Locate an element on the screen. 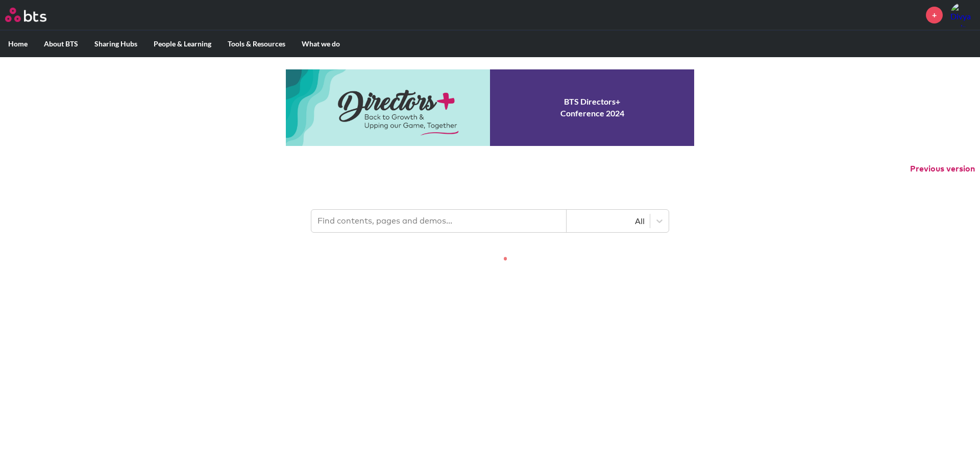 This screenshot has height=469, width=980. div: All is located at coordinates (608, 221).